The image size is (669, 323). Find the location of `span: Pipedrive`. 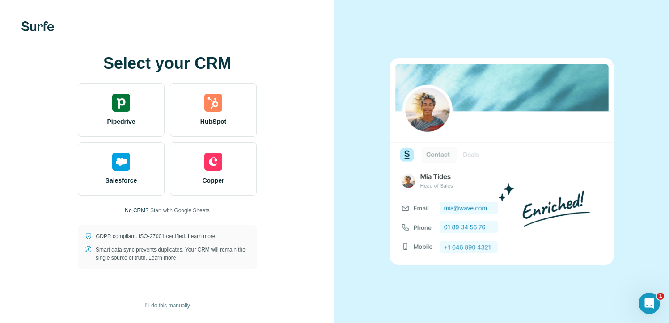

span: Pipedrive is located at coordinates (121, 122).